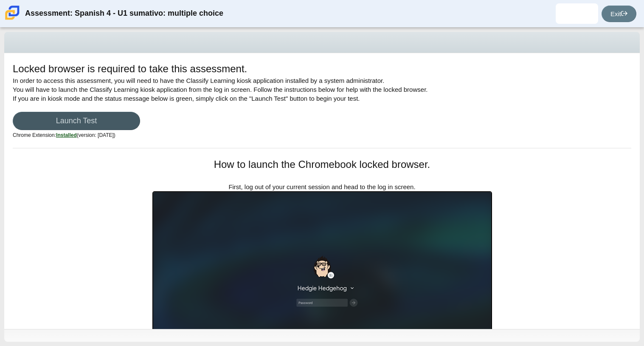 This screenshot has height=346, width=644. Describe the element at coordinates (12, 19) in the screenshot. I see `a: Carmen School of Science & Technology` at that location.